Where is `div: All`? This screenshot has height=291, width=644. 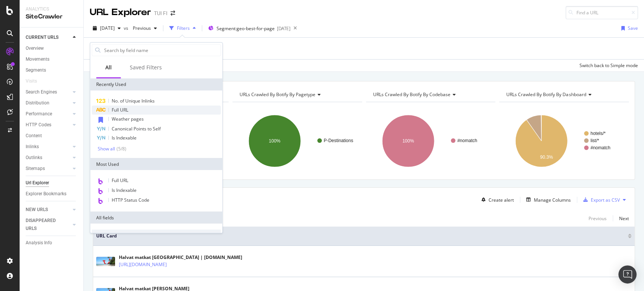 div: All is located at coordinates (108, 67).